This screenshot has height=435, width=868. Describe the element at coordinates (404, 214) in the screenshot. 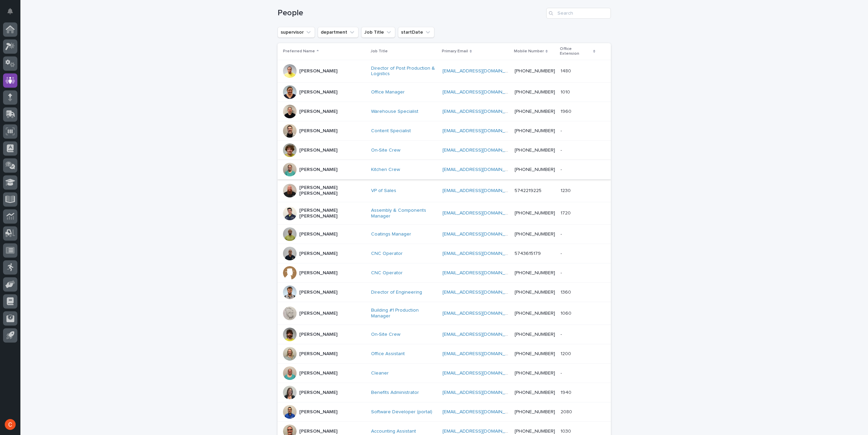

I see `a: Assembly & Components Manager` at that location.